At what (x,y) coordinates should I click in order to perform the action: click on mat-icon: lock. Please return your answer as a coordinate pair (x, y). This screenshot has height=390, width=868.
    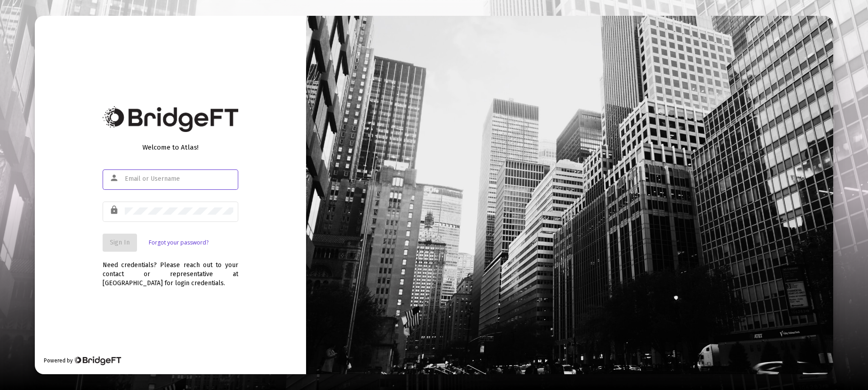
    Looking at the image, I should click on (115, 210).